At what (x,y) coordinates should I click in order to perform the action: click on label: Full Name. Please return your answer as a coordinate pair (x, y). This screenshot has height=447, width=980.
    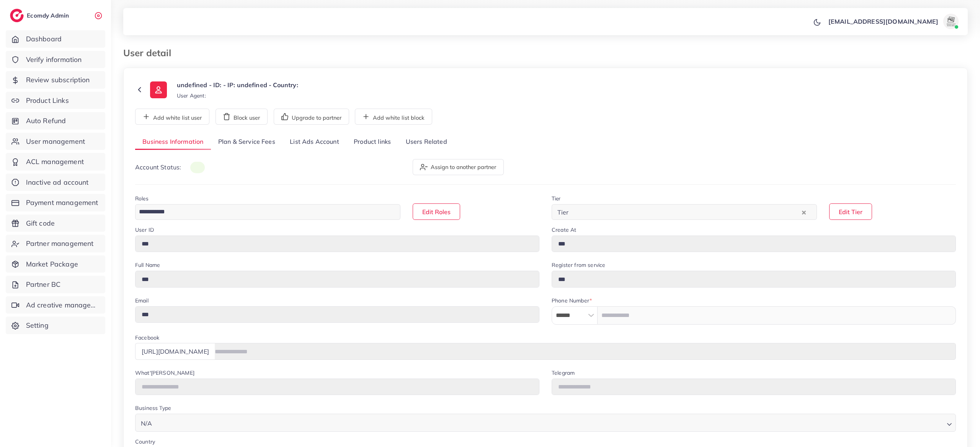
    Looking at the image, I should click on (147, 265).